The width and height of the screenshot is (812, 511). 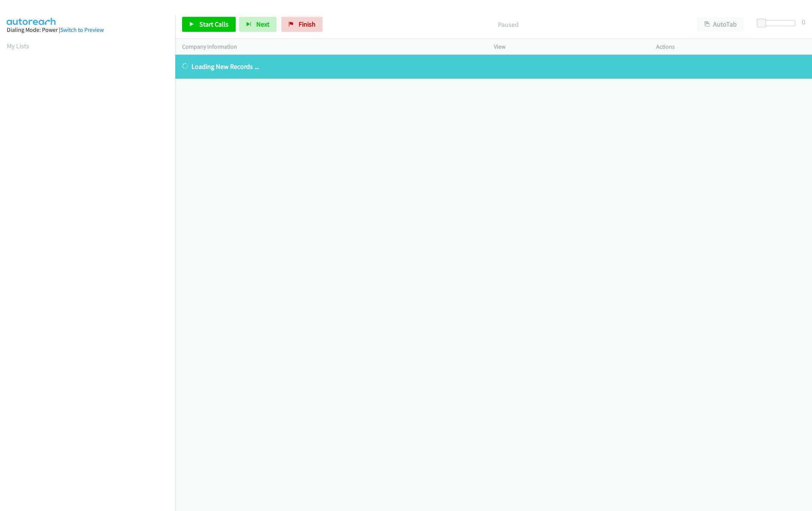 What do you see at coordinates (307, 24) in the screenshot?
I see `span: Finish` at bounding box center [307, 24].